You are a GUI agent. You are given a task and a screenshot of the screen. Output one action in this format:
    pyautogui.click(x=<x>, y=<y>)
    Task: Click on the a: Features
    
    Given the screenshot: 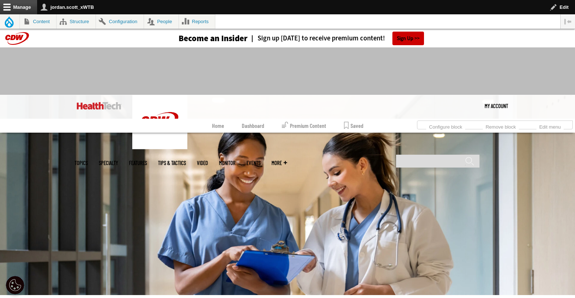 What is the action you would take?
    pyautogui.click(x=138, y=163)
    